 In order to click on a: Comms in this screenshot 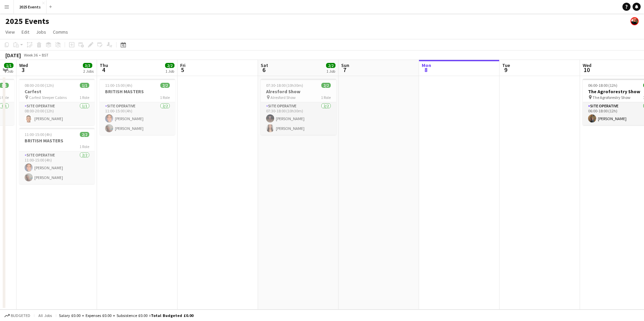, I will do `click(60, 32)`.